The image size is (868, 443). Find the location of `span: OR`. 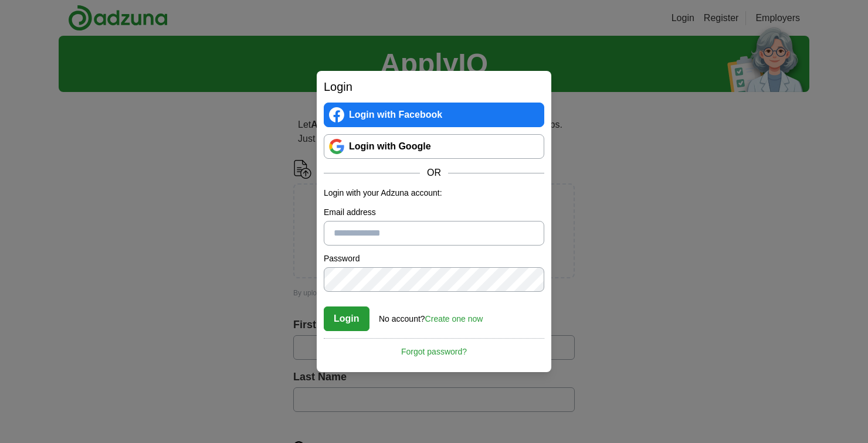

span: OR is located at coordinates (434, 173).